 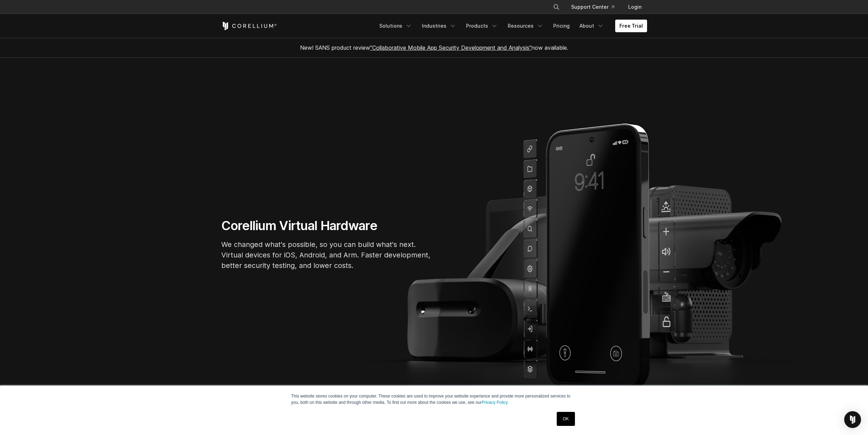 I want to click on a: Free Trial, so click(x=631, y=26).